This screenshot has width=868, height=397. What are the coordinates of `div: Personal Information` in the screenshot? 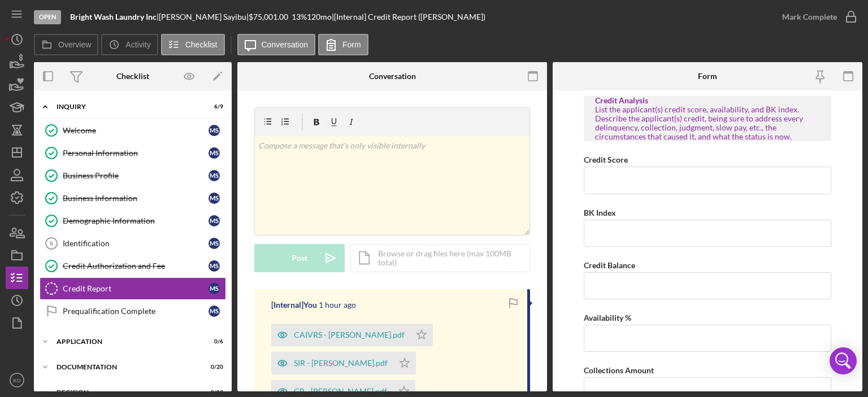 It's located at (136, 153).